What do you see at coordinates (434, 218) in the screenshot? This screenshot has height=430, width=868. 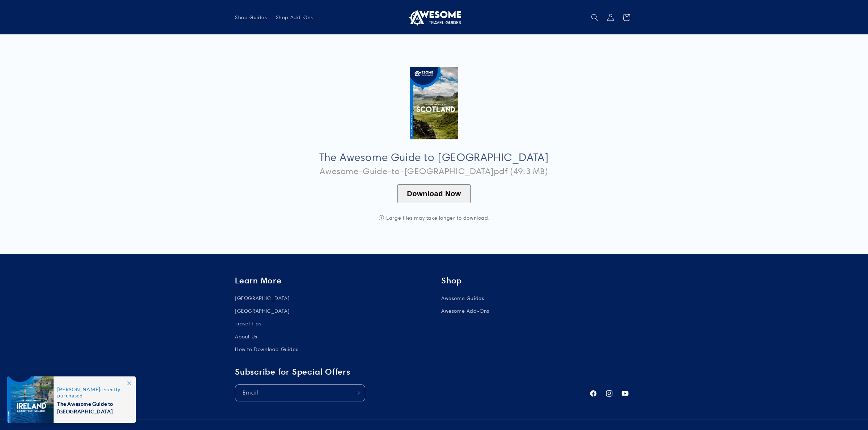 I see `div: Large files may take longer to download.` at bounding box center [434, 218].